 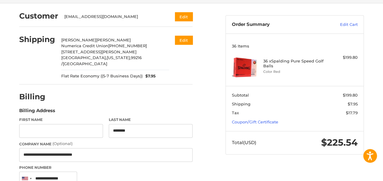 What do you see at coordinates (294, 63) in the screenshot?
I see `h4: 36 x Spalding Pure Speed Golf Balls` at bounding box center [294, 63].